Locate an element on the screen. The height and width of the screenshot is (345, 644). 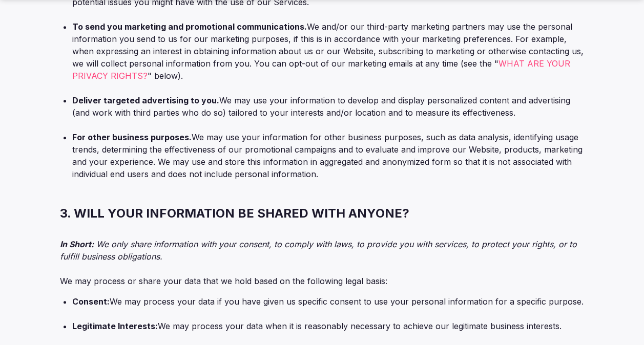
strong: Legitimate Interests: is located at coordinates (114, 326).